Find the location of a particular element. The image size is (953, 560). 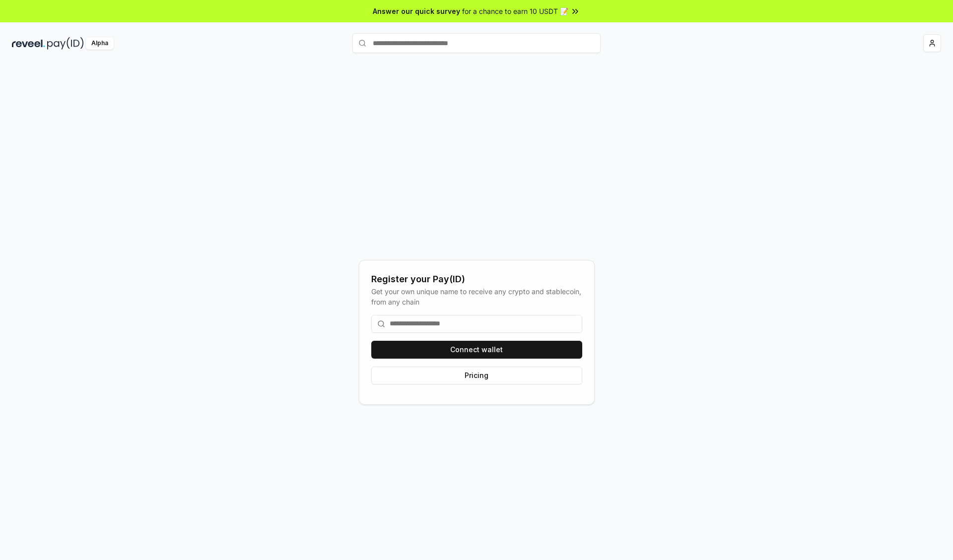

div: Register your Pay(ID) is located at coordinates (476, 280).